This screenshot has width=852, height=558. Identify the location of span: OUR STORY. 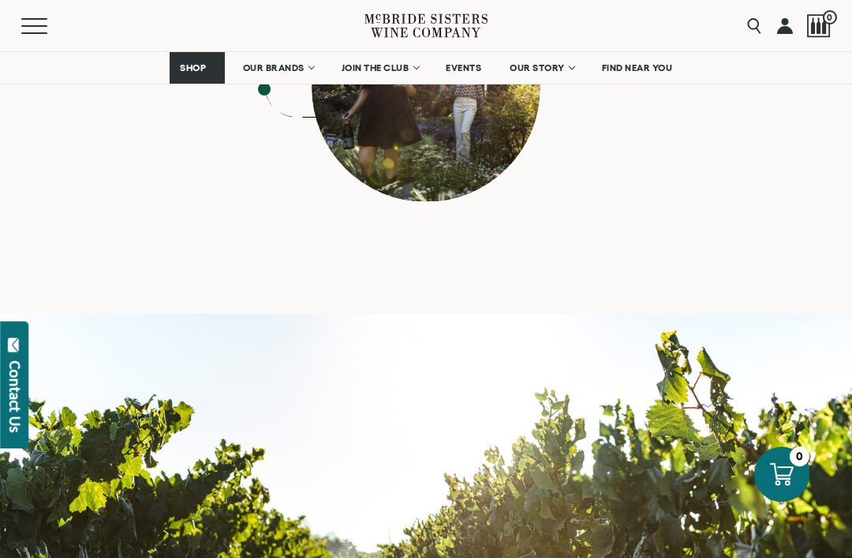
(538, 68).